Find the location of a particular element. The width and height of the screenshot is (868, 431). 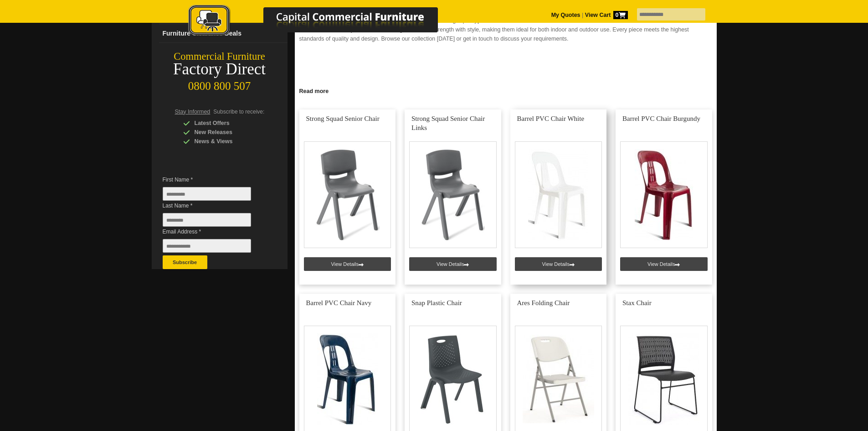

a: View Cart0 is located at coordinates (605, 15).